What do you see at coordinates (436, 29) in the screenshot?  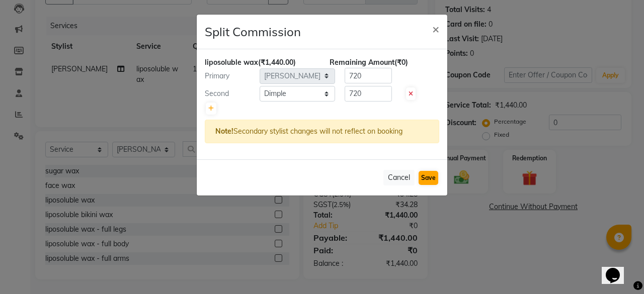 I see `button: Close` at bounding box center [436, 29].